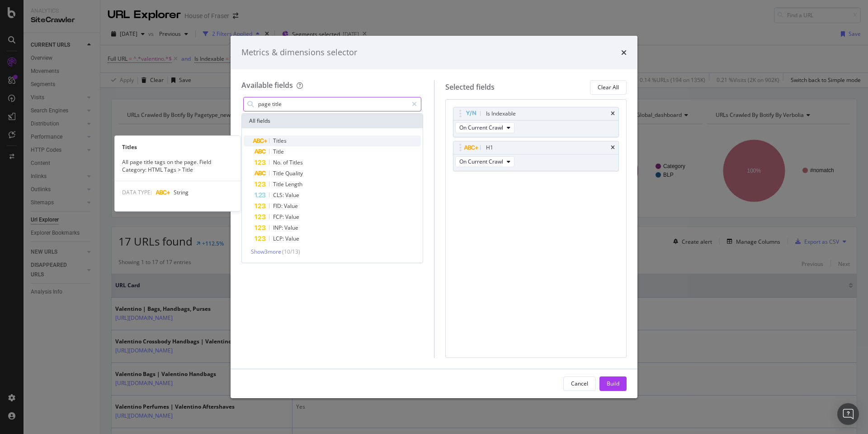 Image resolution: width=868 pixels, height=434 pixels. Describe the element at coordinates (608, 88) in the screenshot. I see `button: Clear All` at that location.